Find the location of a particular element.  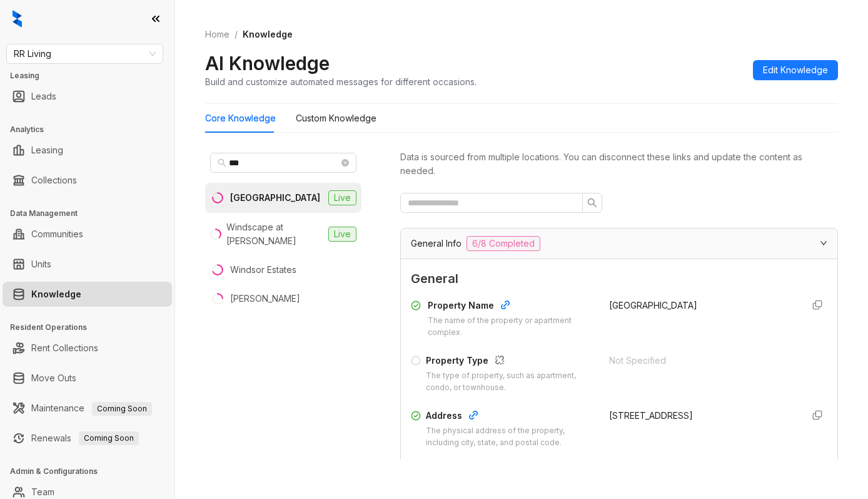

li: Leasing is located at coordinates (87, 150).